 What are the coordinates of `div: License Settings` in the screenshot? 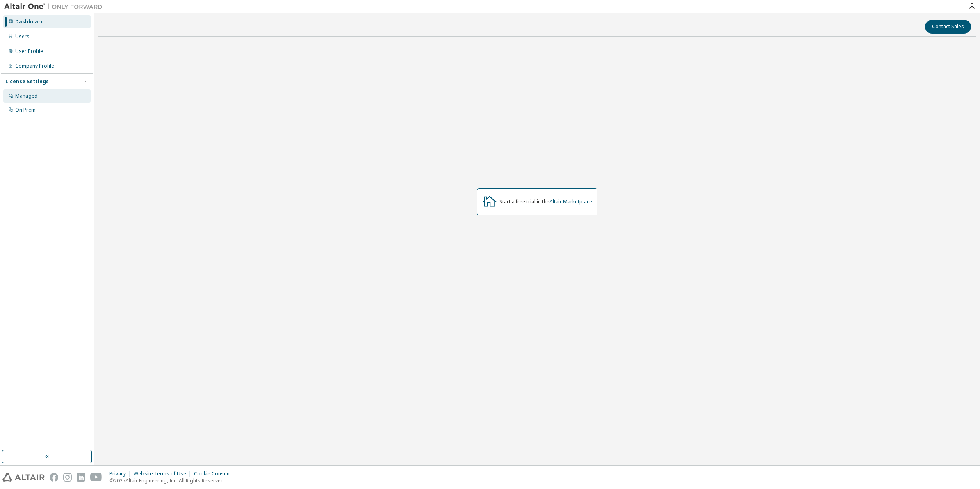 It's located at (27, 82).